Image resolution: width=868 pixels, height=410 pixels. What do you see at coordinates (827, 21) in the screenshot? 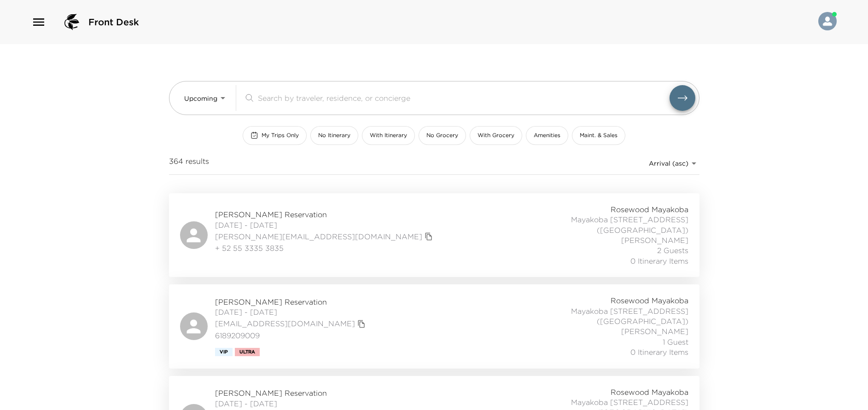
I see `img: User` at bounding box center [827, 21].